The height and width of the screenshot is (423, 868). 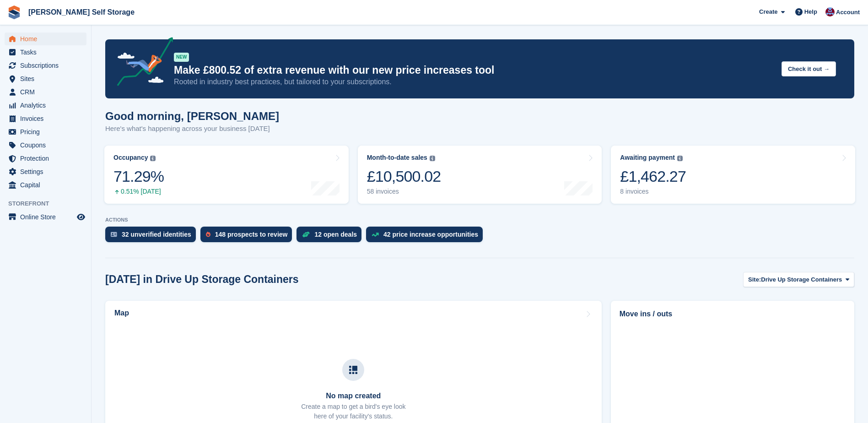 I want to click on span: Subscriptions, so click(x=47, y=65).